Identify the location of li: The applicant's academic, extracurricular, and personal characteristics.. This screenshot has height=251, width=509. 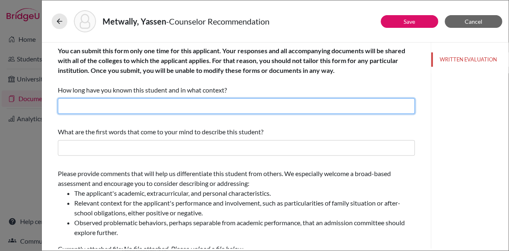
(244, 194).